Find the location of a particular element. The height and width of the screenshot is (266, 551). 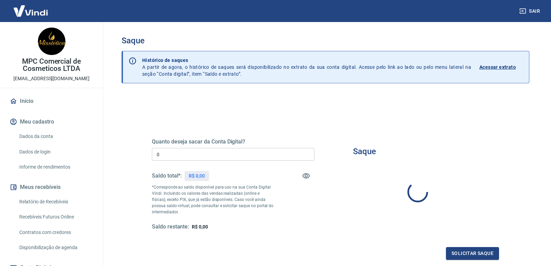

a: Informe de rendimentos is located at coordinates (55, 167).